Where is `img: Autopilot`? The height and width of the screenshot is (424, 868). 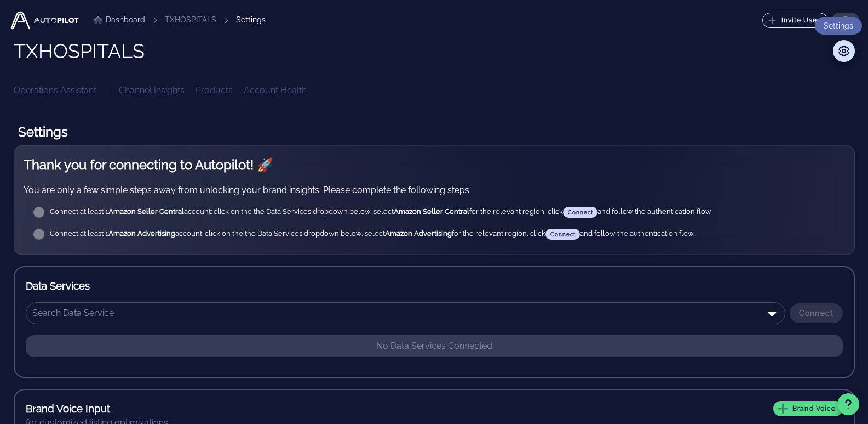
img: Autopilot is located at coordinates (45, 20).